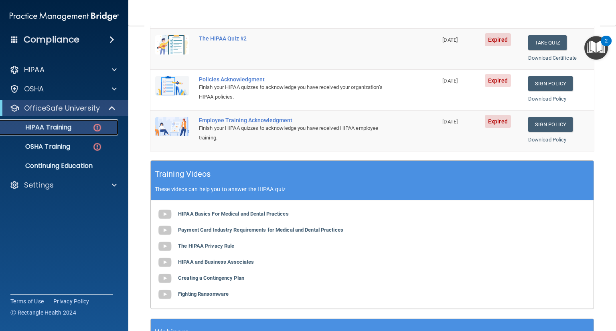 The width and height of the screenshot is (616, 331). Describe the element at coordinates (298, 79) in the screenshot. I see `div: Policies Acknowledgment` at that location.